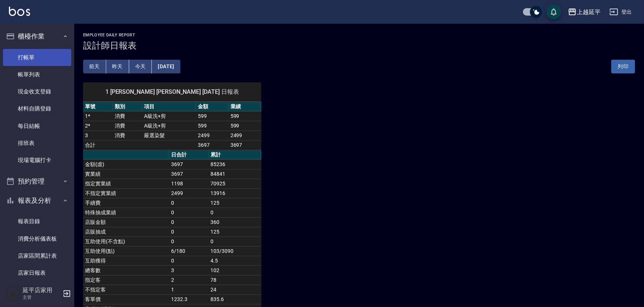  I want to click on th: 單號, so click(98, 107).